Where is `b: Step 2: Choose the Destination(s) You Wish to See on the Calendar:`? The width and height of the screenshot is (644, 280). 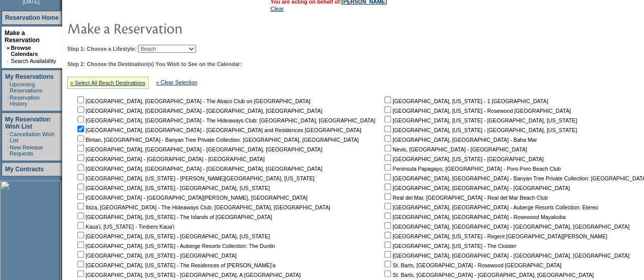 b: Step 2: Choose the Destination(s) You Wish to See on the Calendar: is located at coordinates (154, 64).